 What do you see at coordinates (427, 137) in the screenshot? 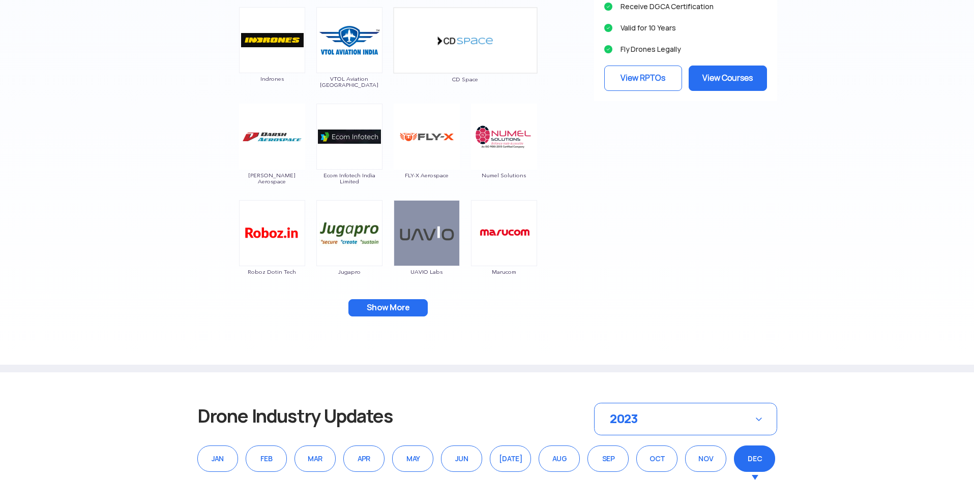
I see `img: img_flyx.png` at bounding box center [427, 137].